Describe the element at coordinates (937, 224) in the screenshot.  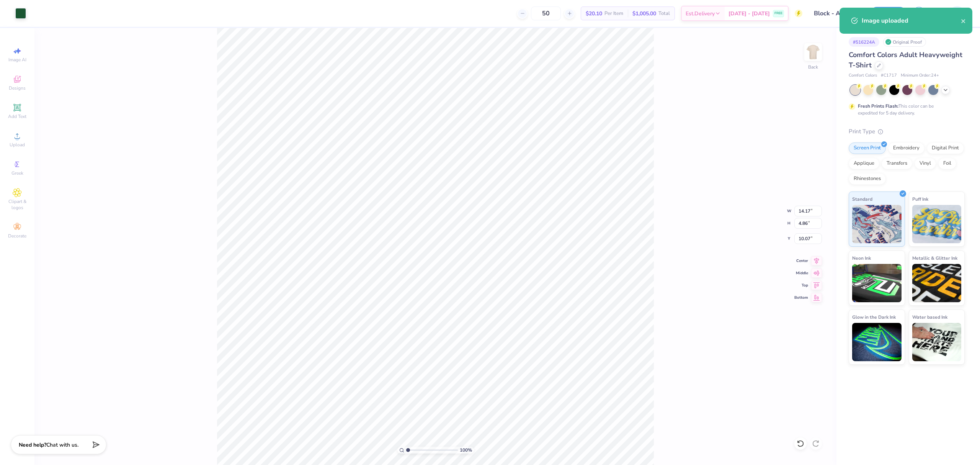
I see `img: Puff Ink` at that location.